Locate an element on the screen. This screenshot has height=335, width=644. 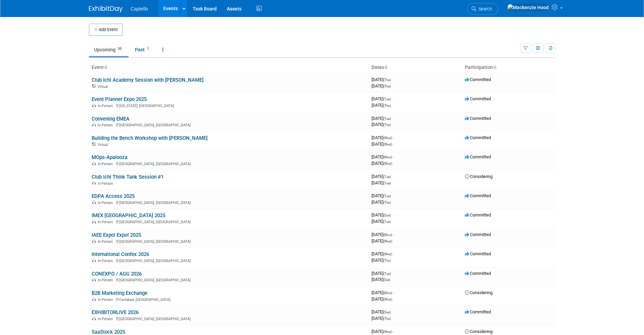
th: Participation is located at coordinates (509, 68).